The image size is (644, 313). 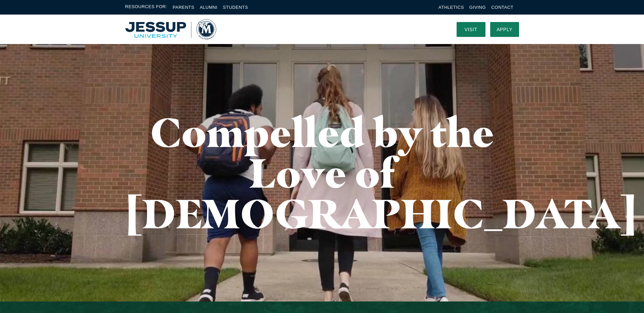 I want to click on a: Giving, so click(x=477, y=7).